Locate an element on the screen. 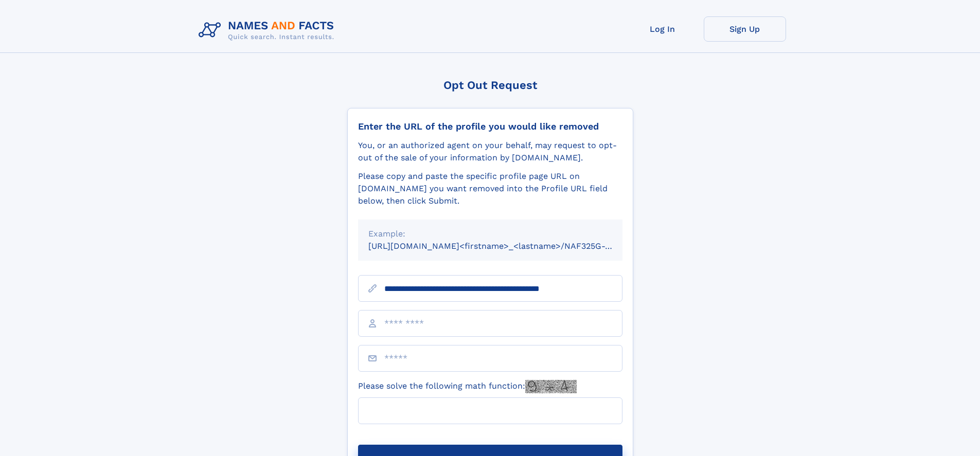  a: Sign Up is located at coordinates (745, 29).